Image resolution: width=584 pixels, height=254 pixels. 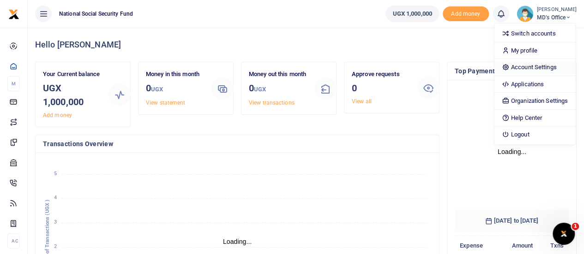 What do you see at coordinates (535, 51) in the screenshot?
I see `a: My profile` at bounding box center [535, 51].